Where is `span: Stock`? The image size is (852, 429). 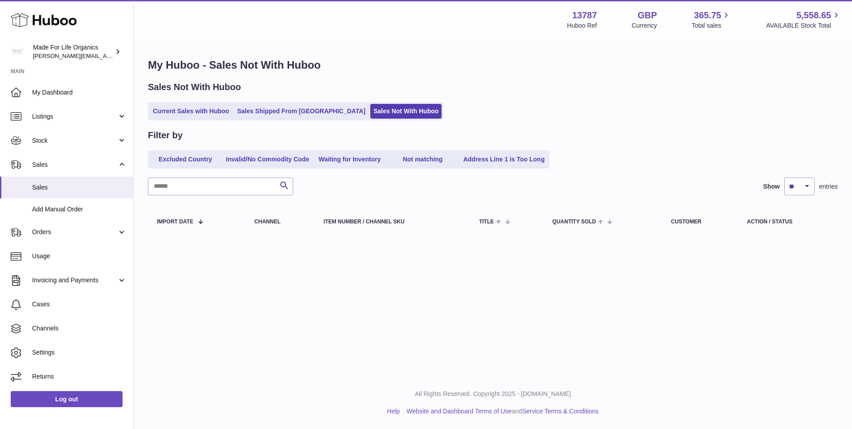 span: Stock is located at coordinates (74, 140).